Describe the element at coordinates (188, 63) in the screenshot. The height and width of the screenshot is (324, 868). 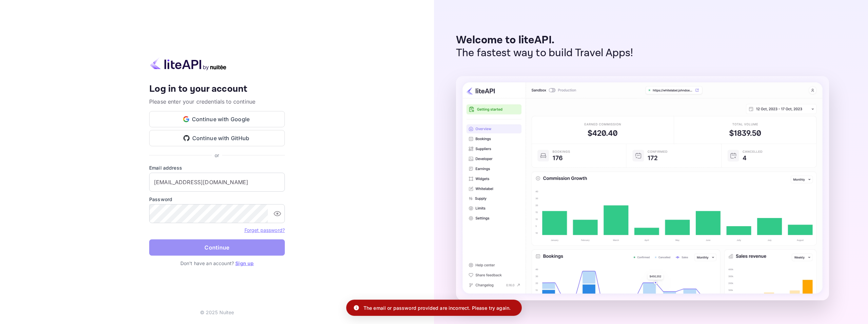
I see `img: liteapi` at that location.